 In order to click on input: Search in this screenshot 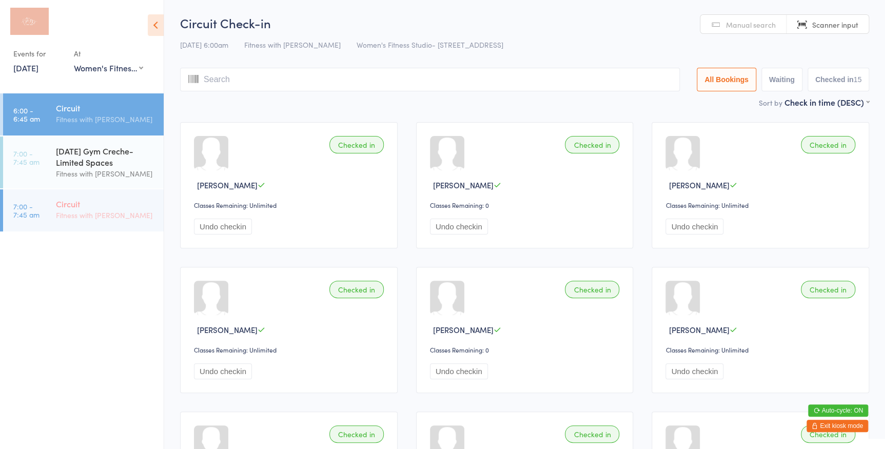, I will do `click(430, 80)`.